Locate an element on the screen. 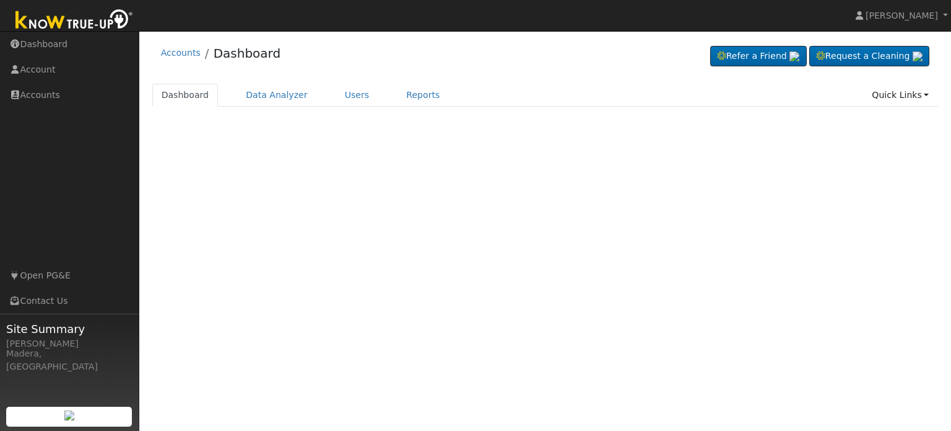  a: Request a Cleaning is located at coordinates (870, 56).